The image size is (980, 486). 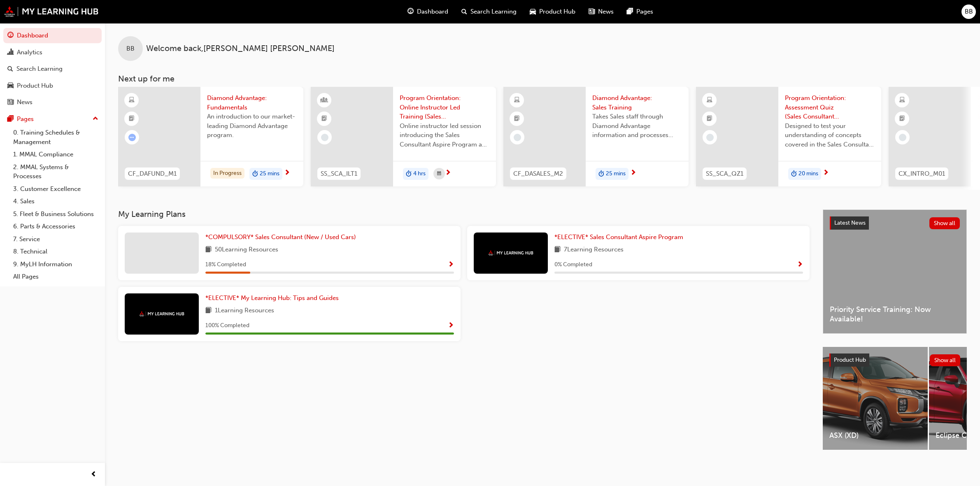 I want to click on a: car-iconProduct Hub, so click(x=552, y=12).